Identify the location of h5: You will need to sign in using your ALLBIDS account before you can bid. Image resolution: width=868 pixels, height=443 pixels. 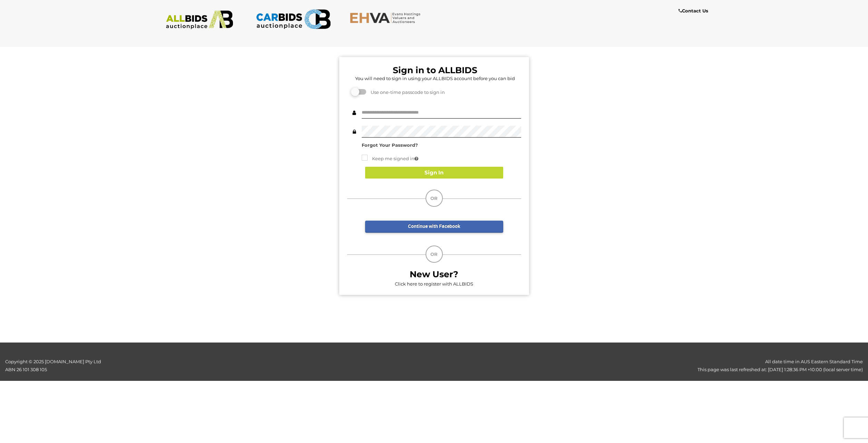
(435, 78).